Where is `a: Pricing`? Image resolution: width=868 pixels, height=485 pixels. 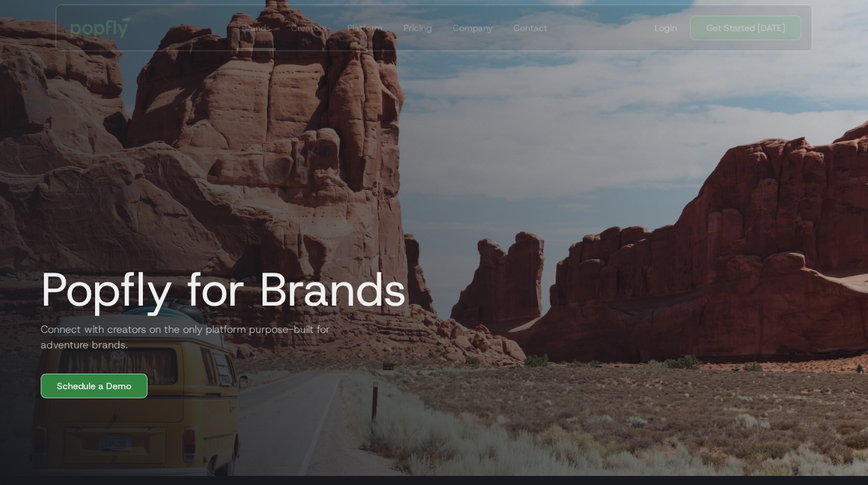
a: Pricing is located at coordinates (417, 27).